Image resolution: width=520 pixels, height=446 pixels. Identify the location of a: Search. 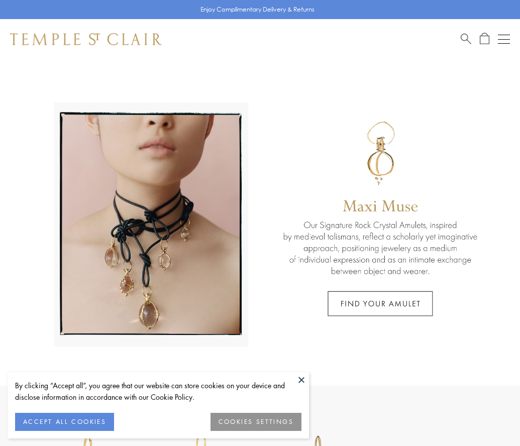
(465, 39).